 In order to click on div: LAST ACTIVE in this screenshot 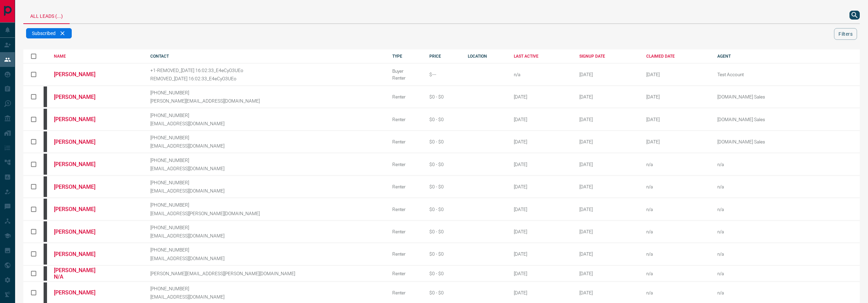, I will do `click(541, 56)`.